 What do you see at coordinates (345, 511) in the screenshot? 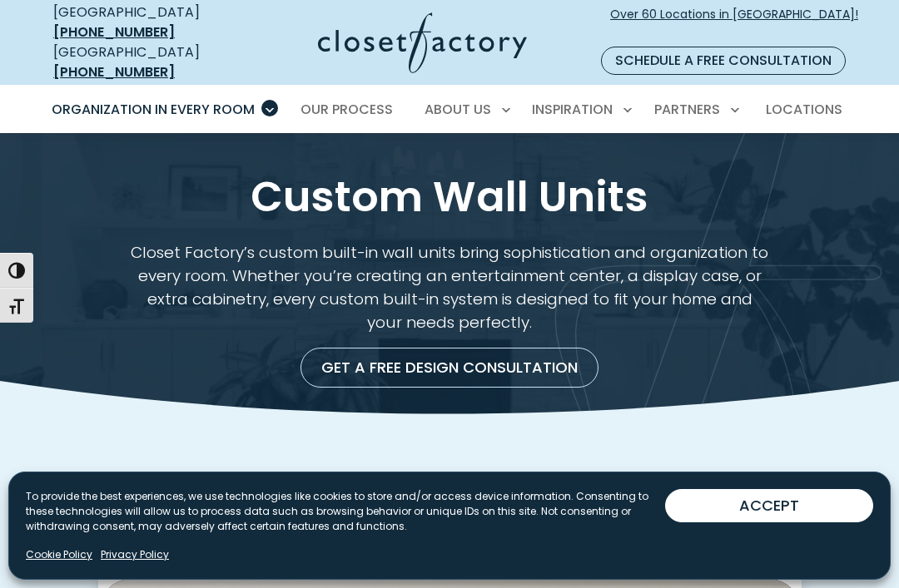
I see `p: To provide the best experiences, we use technologies like cookies to store and/or access device i...` at bounding box center [345, 511].